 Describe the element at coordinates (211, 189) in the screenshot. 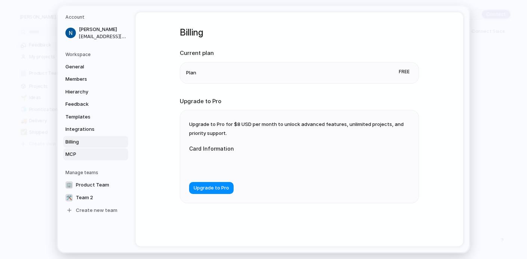

I see `span: Upgrade to Pro` at that location.